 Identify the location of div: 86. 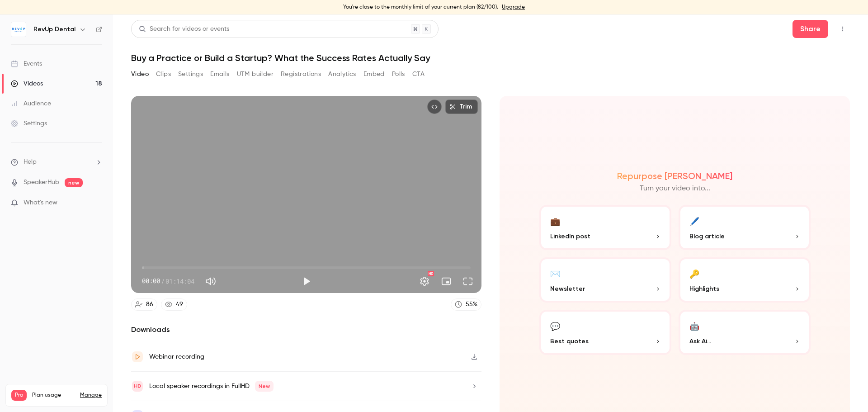
(150, 304).